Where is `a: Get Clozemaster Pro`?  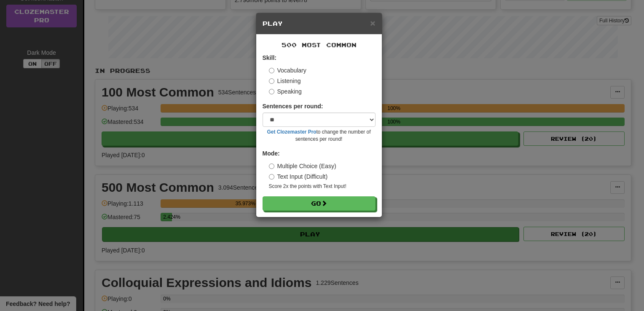
a: Get Clozemaster Pro is located at coordinates (292, 132).